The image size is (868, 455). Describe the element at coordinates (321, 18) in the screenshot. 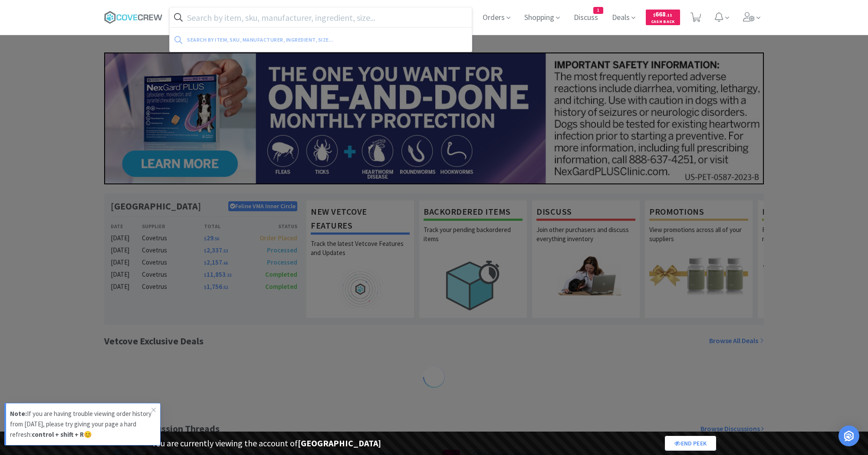

I see `input: Search by item, sku, manufacturer, ingredient, size...` at that location.